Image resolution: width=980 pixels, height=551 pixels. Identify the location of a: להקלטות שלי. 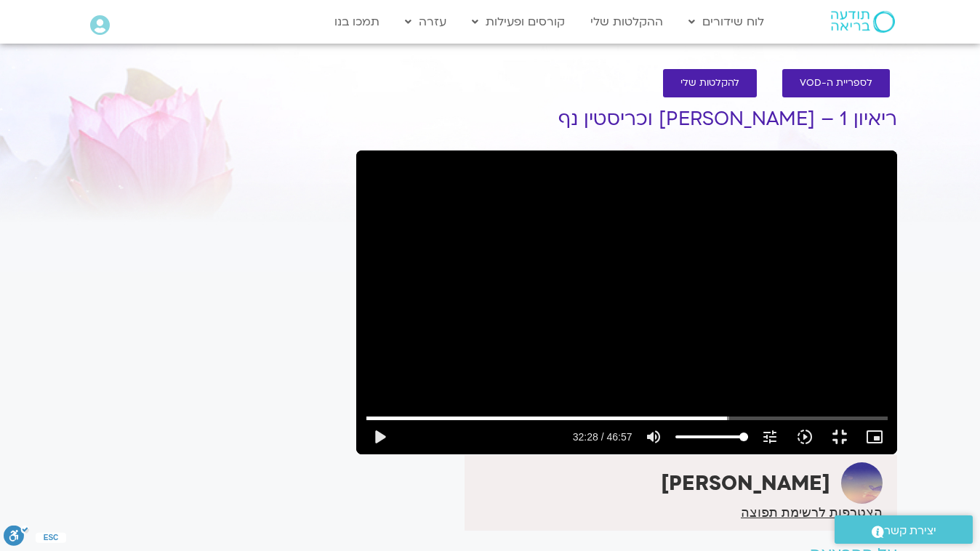
(710, 83).